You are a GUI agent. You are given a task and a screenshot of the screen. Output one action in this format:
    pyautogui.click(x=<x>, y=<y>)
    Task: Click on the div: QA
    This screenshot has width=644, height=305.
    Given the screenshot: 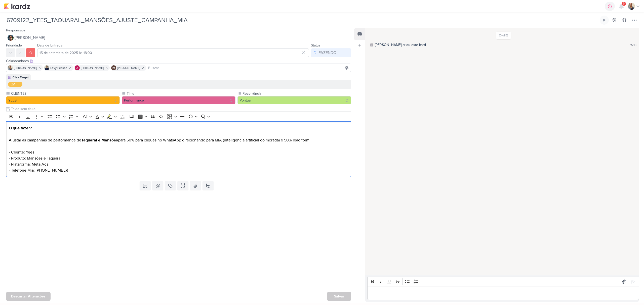 What is the action you would take?
    pyautogui.click(x=13, y=84)
    